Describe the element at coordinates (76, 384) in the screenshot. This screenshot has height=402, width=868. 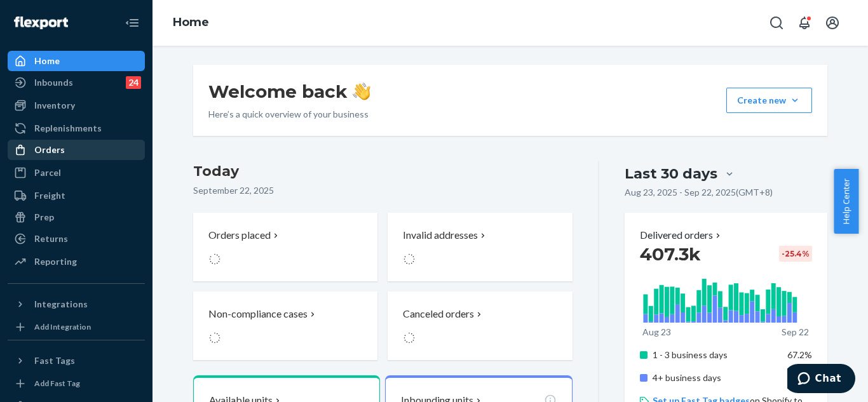
I see `a: Add Fast Tag` at that location.